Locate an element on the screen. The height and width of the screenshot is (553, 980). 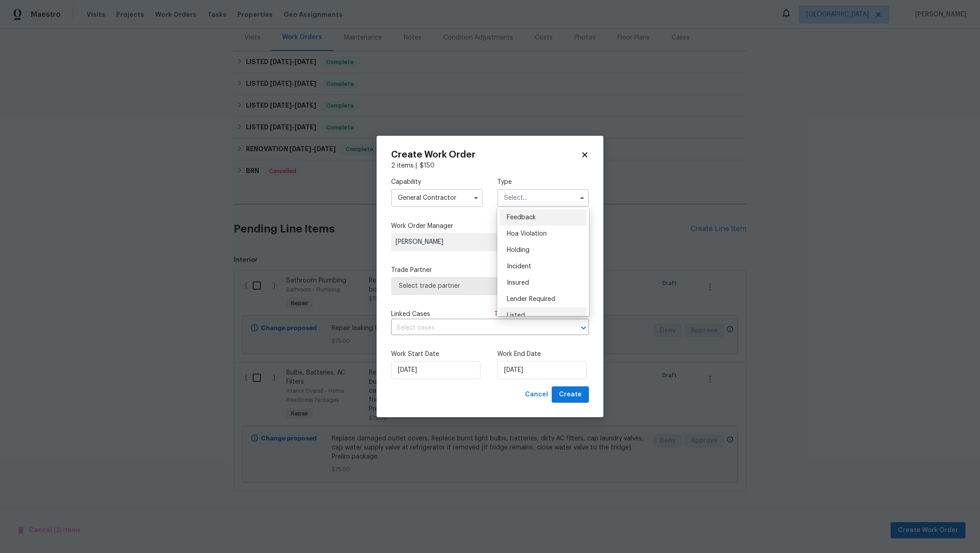
span: Lender Required is located at coordinates (531, 299).